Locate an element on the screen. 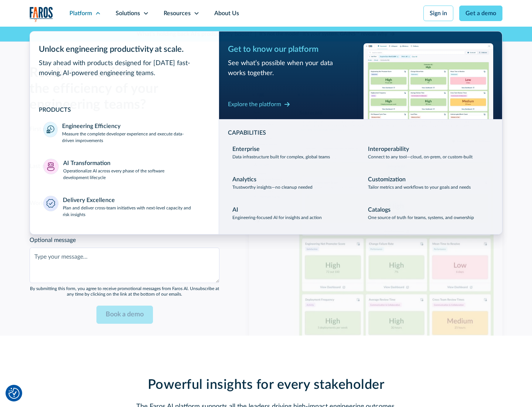 The image size is (532, 407). p: Operationalize AI across every phase of the software development lifecycle is located at coordinates (134, 174).